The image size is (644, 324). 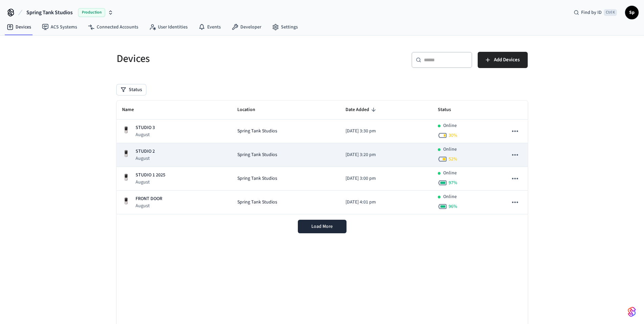 I want to click on span: 52 %, so click(x=453, y=159).